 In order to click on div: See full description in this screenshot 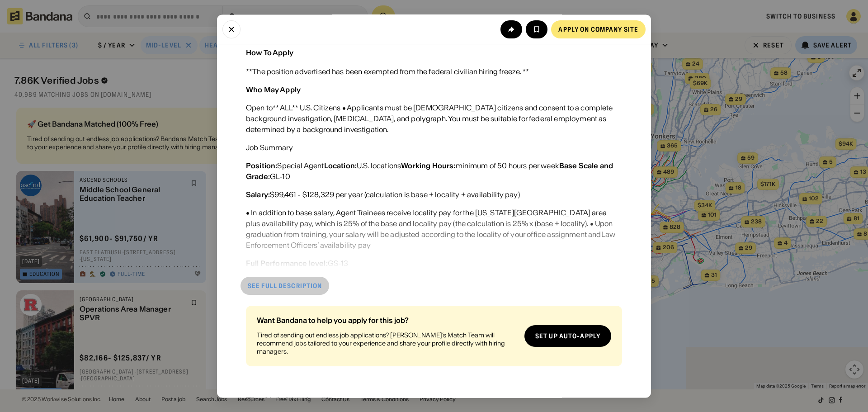, I will do `click(285, 286)`.